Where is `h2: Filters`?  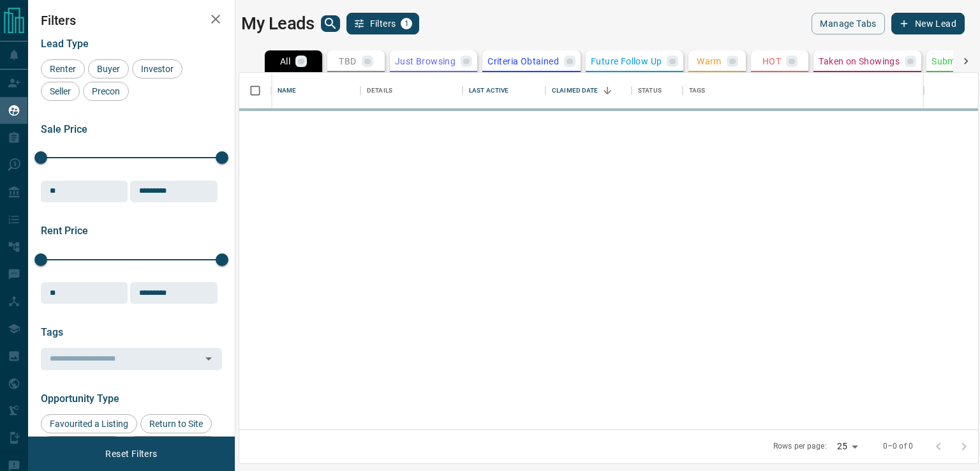 h2: Filters is located at coordinates (131, 21).